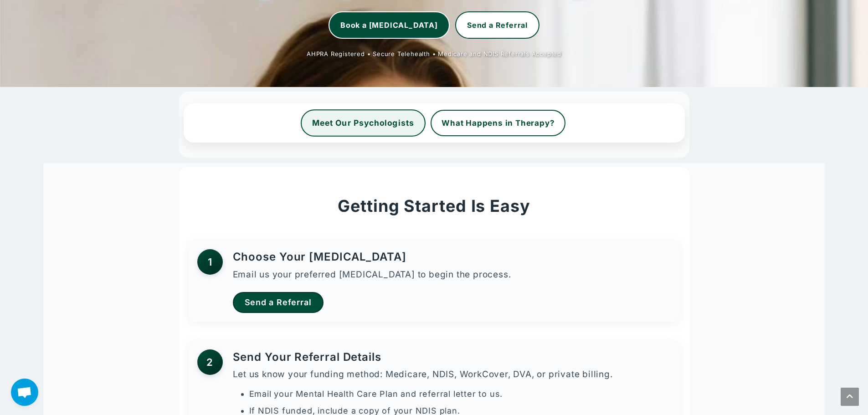 The height and width of the screenshot is (415, 868). I want to click on div: 2, so click(210, 362).